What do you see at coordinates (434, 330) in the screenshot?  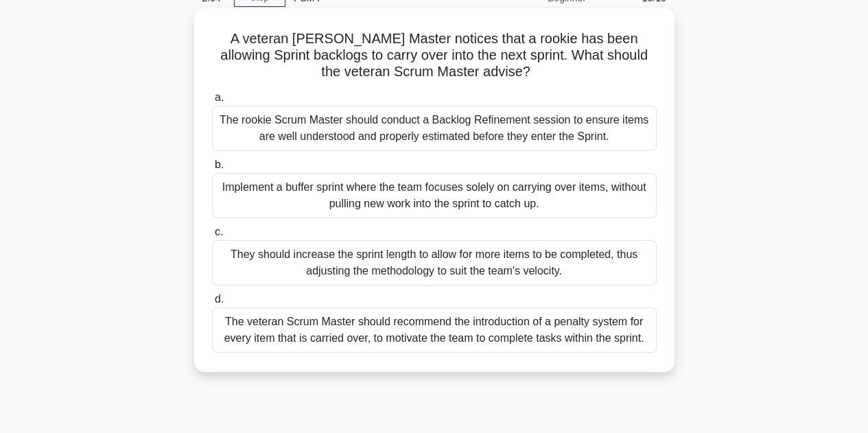 I see `div: The veteran Scrum Master should recommend the introduction of a penalty system for every item tha...` at bounding box center [434, 330].